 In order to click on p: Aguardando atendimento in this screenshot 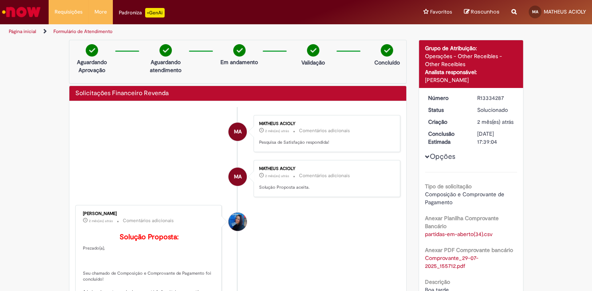, I will do `click(165, 66)`.